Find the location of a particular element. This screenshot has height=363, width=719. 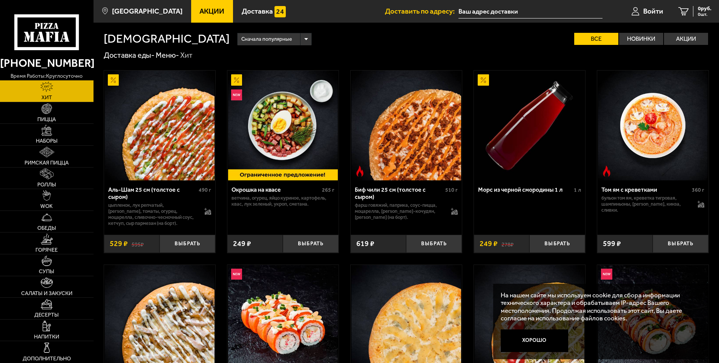

a: Меню- is located at coordinates (167, 55).